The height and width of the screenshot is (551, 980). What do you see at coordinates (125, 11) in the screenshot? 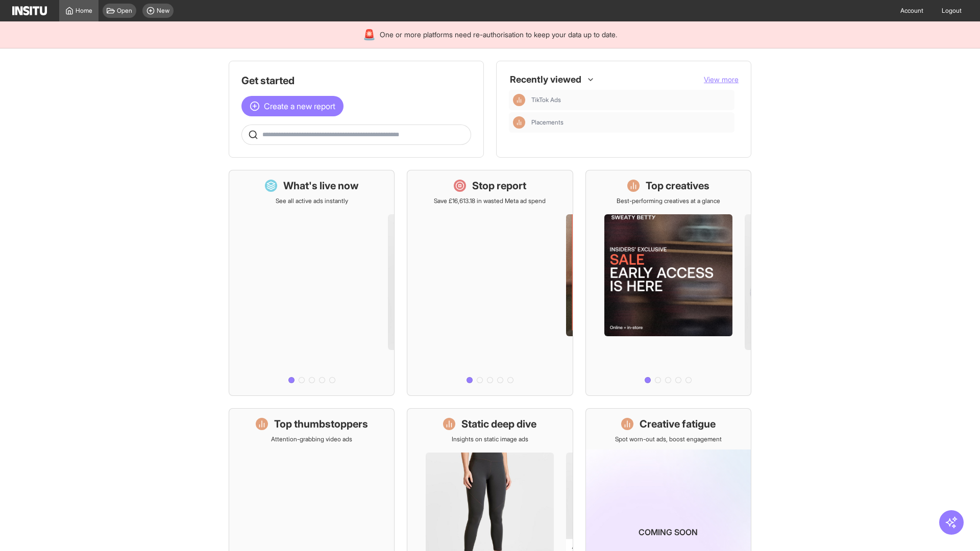
I see `span: Open` at bounding box center [125, 11].